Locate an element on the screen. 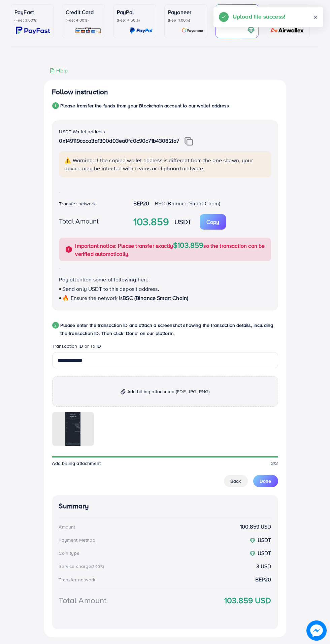 This screenshot has width=330, height=644. h5: Upload file success! is located at coordinates (259, 16).